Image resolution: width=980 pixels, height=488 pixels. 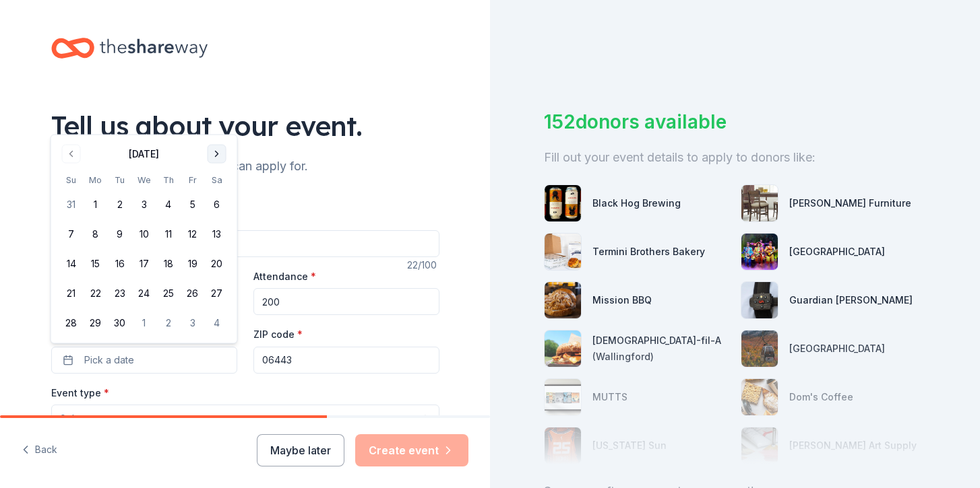 I want to click on button: 10, so click(x=144, y=234).